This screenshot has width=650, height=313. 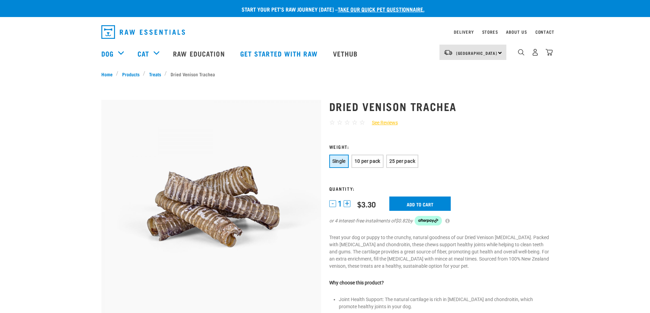 I want to click on img: home-icon@2x.png, so click(x=549, y=52).